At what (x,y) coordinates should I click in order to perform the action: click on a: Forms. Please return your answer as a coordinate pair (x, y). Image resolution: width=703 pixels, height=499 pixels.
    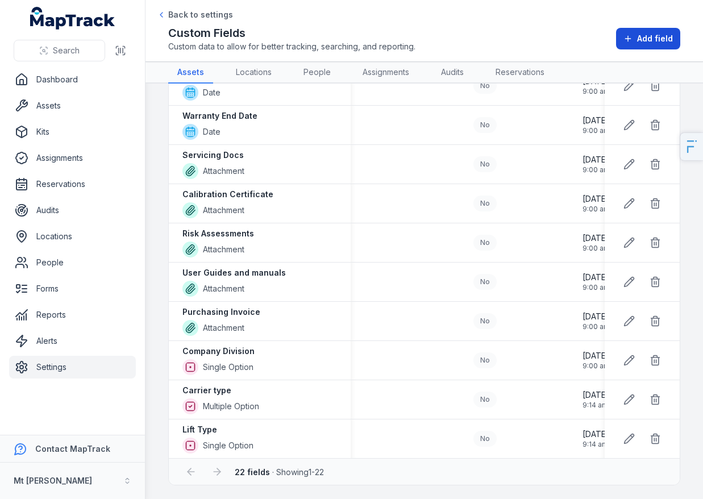
    Looking at the image, I should click on (72, 289).